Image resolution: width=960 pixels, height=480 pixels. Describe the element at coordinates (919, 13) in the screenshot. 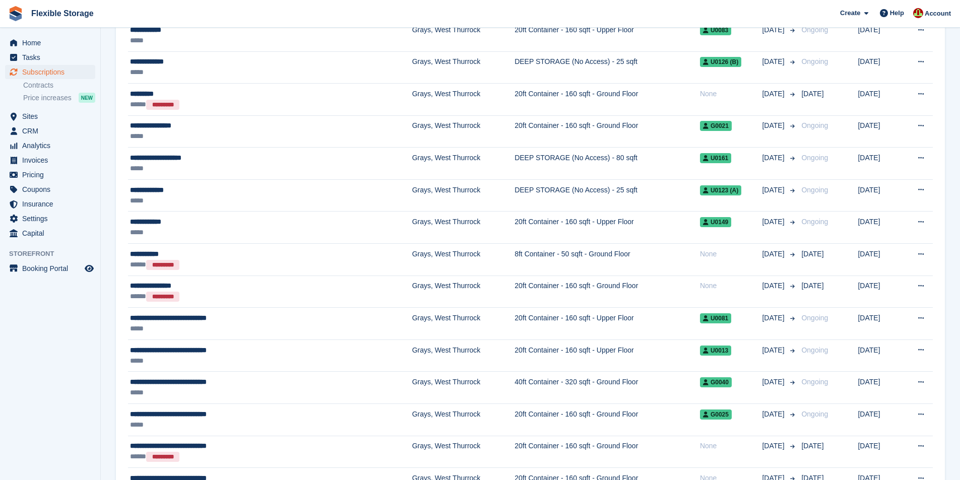

I see `img: David Jones` at that location.